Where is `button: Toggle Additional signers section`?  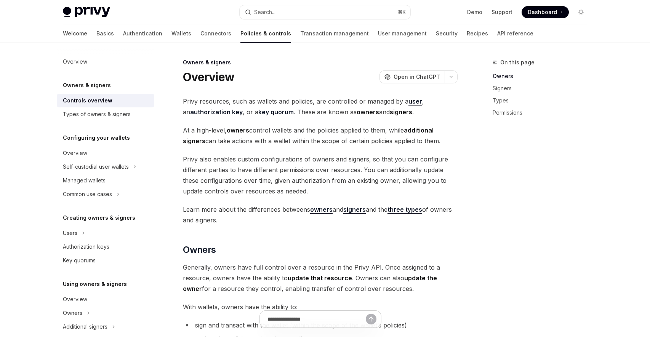
button: Toggle Additional signers section is located at coordinates (106, 327).